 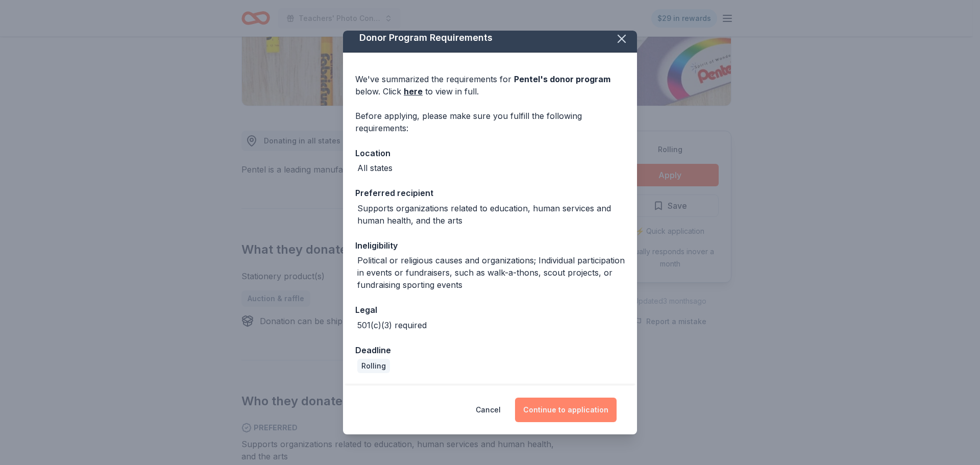 I want to click on button: Cancel, so click(x=488, y=410).